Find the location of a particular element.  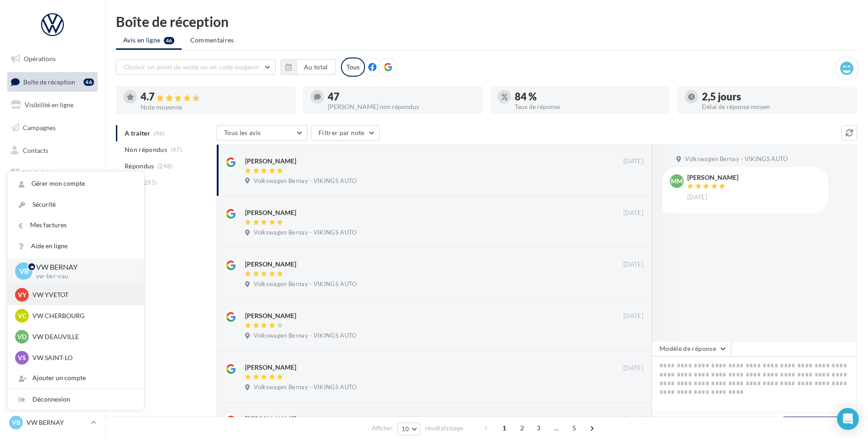

a: Aide en ligne is located at coordinates (76, 246).